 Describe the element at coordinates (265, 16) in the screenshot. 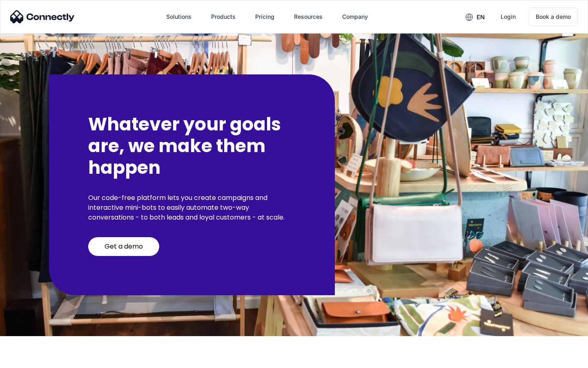

I see `a: Pricing` at that location.